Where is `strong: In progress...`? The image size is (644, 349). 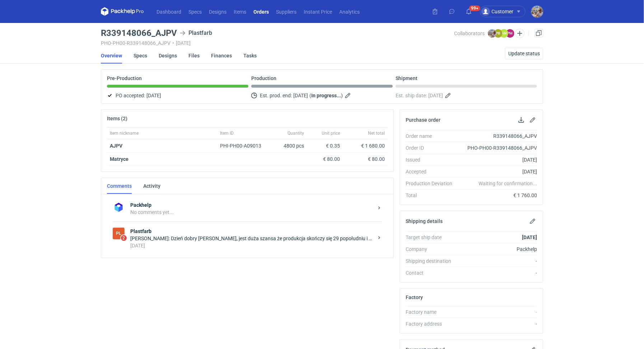 strong: In progress... is located at coordinates (326, 96).